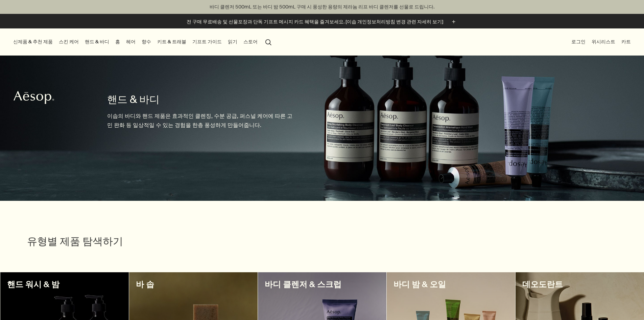 The height and width of the screenshot is (320, 644). What do you see at coordinates (322, 7) in the screenshot?
I see `p: 바디 클렌저 500mL 또는 바디 밤 500mL 구매 시 풍성한 용량의 제라늄 리프 바디 클렌저를 선물로 드립니다.` at bounding box center [322, 7].